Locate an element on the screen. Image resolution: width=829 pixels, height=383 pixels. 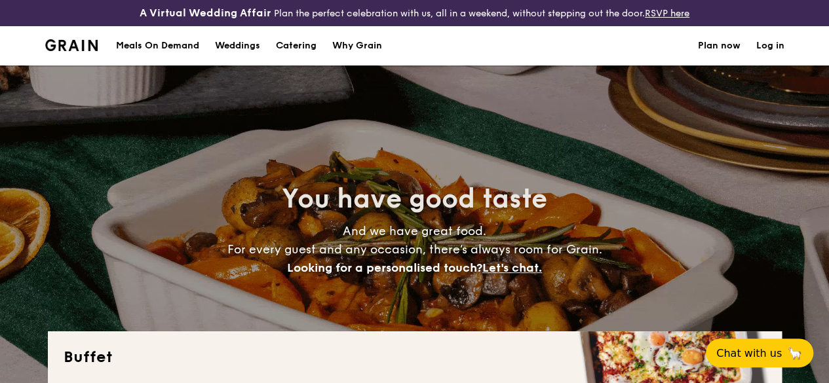
div: Plan the perfect celebration with us, all in a weekend, without stepping out the door. is located at coordinates (414, 13).